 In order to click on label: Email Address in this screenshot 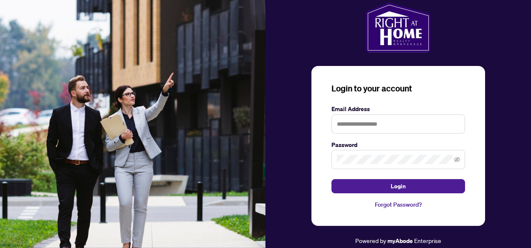, I will do `click(398, 109)`.